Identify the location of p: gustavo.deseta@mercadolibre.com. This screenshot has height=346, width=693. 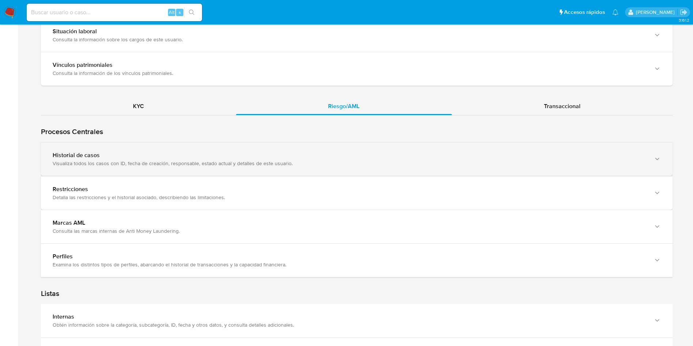
(656, 12).